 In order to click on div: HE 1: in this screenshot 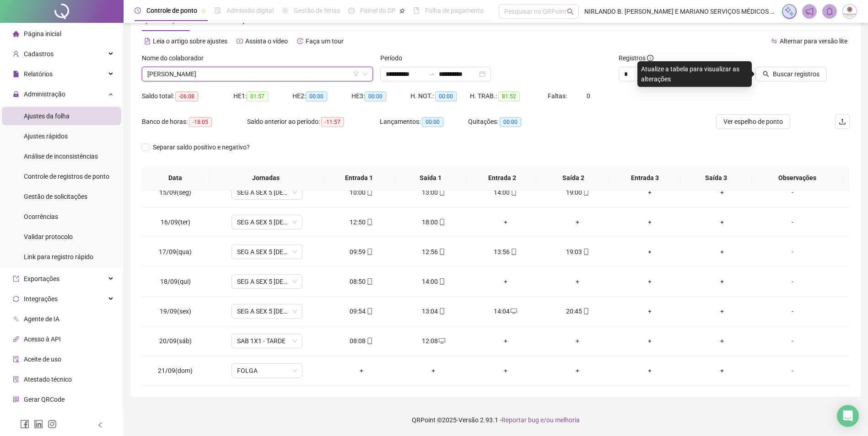, I will do `click(262, 96)`.